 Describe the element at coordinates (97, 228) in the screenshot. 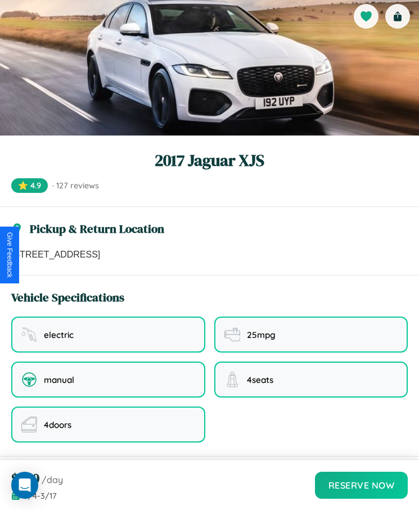

I see `h3: Pickup & Return Location` at that location.